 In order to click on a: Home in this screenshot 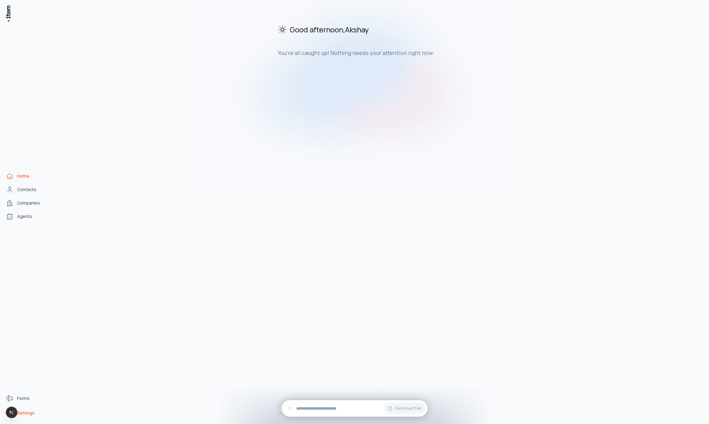, I will do `click(27, 176)`.